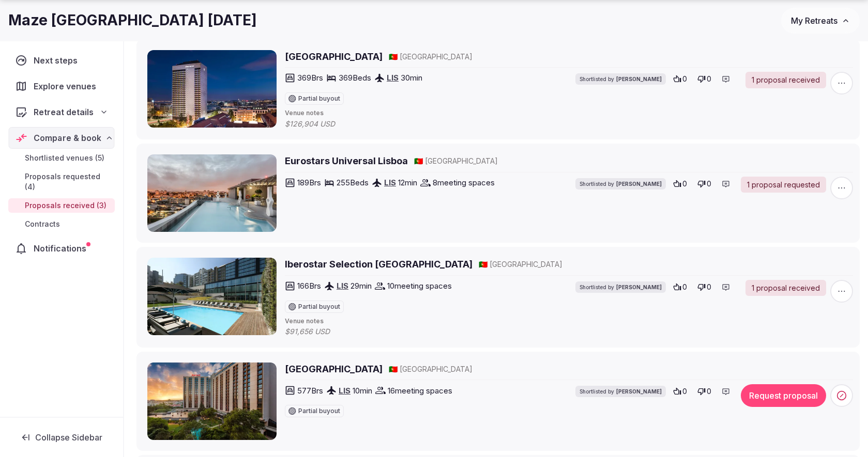 The width and height of the screenshot is (868, 457). I want to click on span: 369 Brs, so click(310, 77).